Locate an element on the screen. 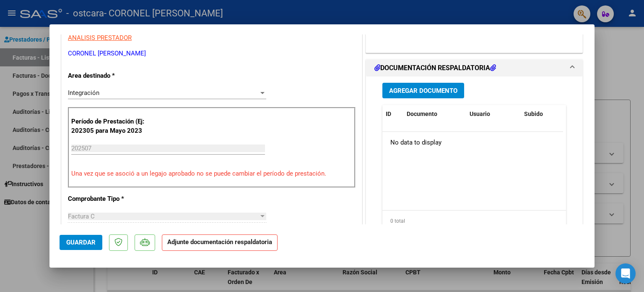 Image resolution: width=644 pixels, height=292 pixels. strong: Adjunte documentación respaldatoria is located at coordinates (219, 242).